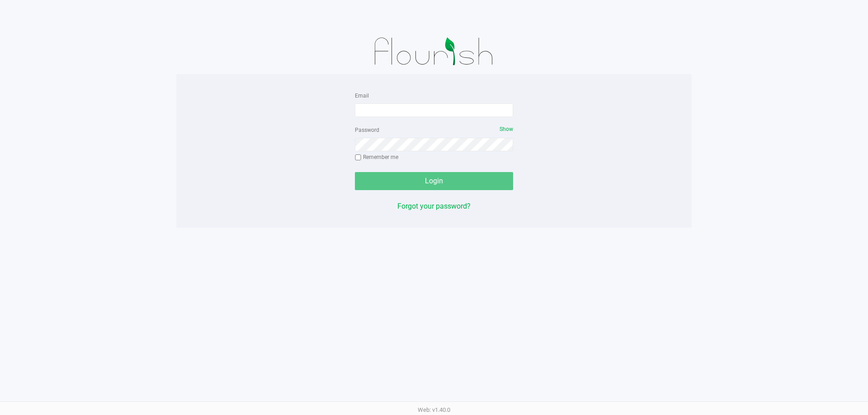  I want to click on button: Forgot your password?, so click(434, 207).